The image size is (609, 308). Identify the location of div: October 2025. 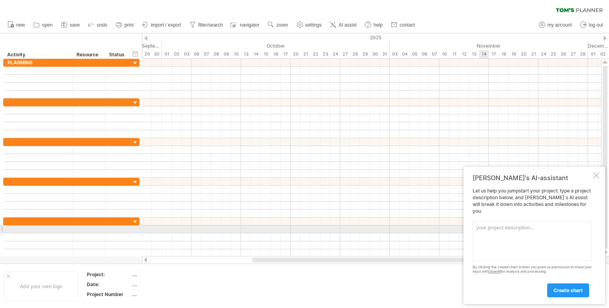
(276, 46).